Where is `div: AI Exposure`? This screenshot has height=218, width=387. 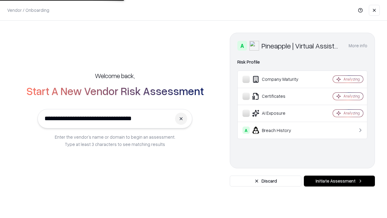
div: AI Exposure is located at coordinates (278, 113).